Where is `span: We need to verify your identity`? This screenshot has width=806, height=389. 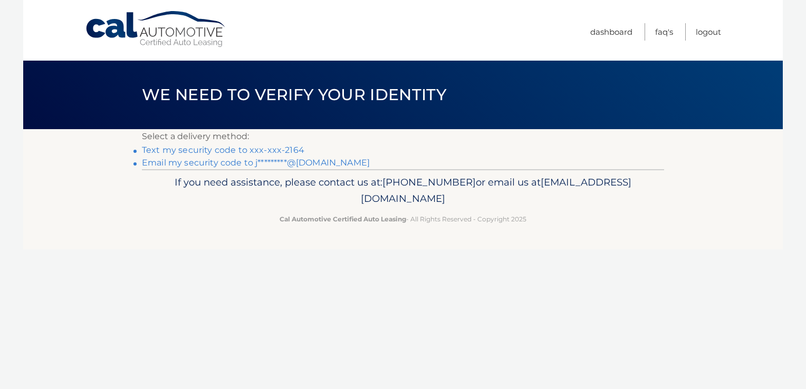 span: We need to verify your identity is located at coordinates (294, 94).